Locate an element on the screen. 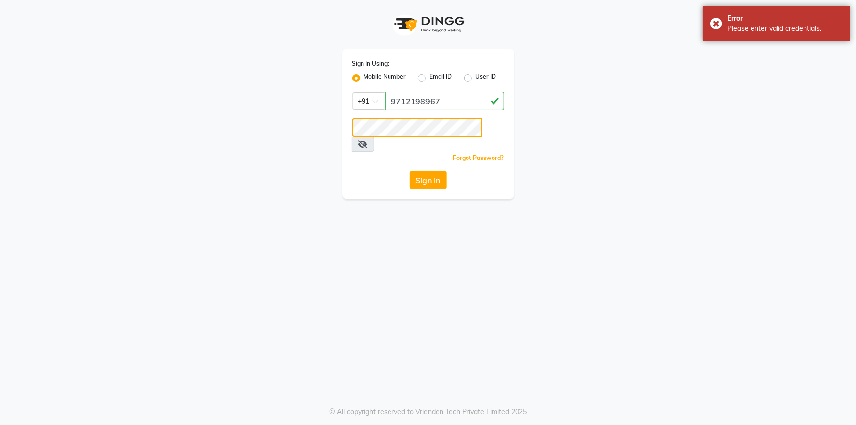 This screenshot has width=856, height=425. a: Forgot Password? is located at coordinates (479, 158).